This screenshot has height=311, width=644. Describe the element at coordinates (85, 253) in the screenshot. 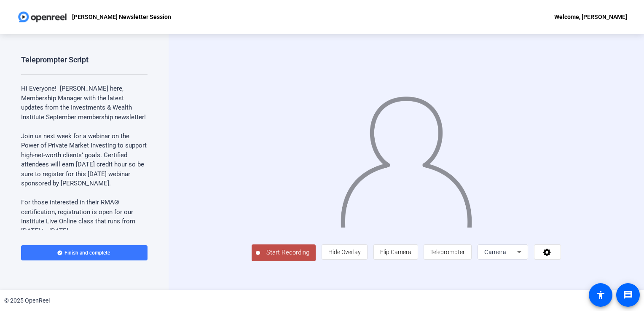

I see `button: Finish and complete` at that location.